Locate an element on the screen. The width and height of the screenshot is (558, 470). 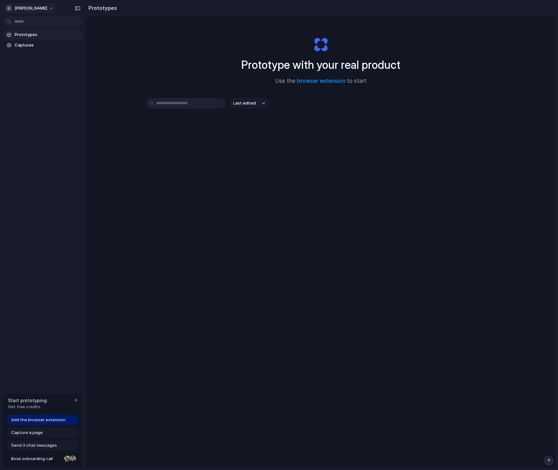
span: Start prototyping is located at coordinates (27, 400).